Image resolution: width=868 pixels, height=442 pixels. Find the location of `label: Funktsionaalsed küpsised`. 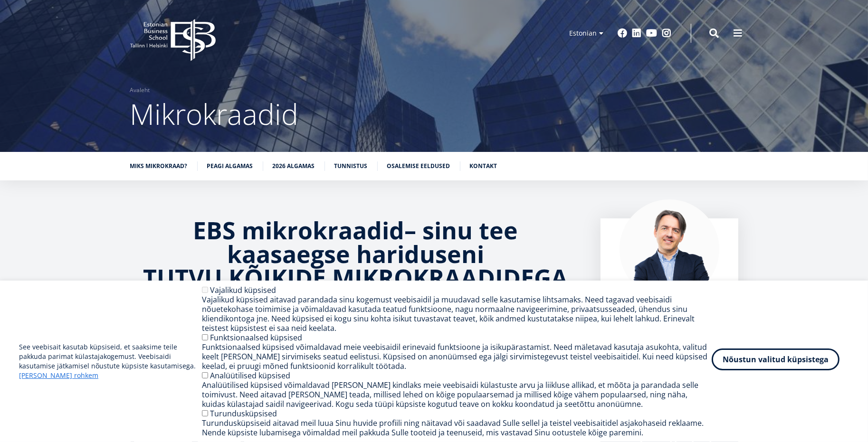

label: Funktsionaalsed küpsised is located at coordinates (256, 338).